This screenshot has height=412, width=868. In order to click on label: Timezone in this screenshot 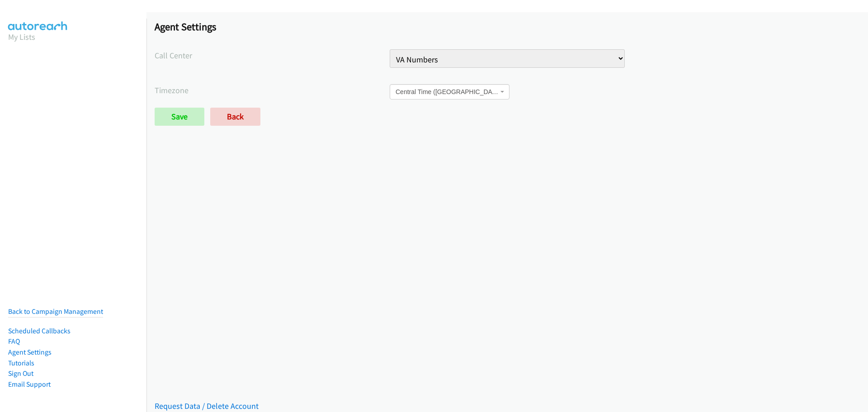, I will do `click(272, 90)`.